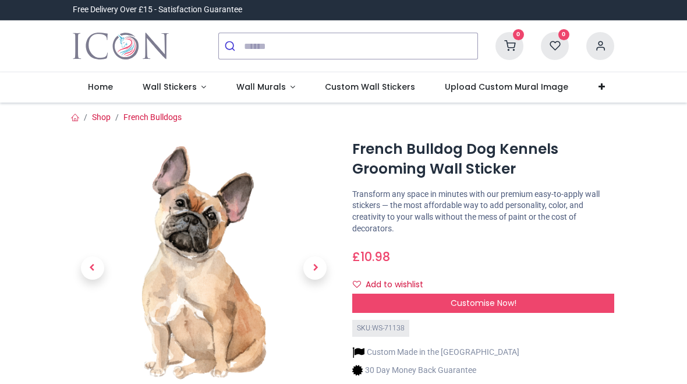  I want to click on span: Upload Custom Mural Image, so click(507, 87).